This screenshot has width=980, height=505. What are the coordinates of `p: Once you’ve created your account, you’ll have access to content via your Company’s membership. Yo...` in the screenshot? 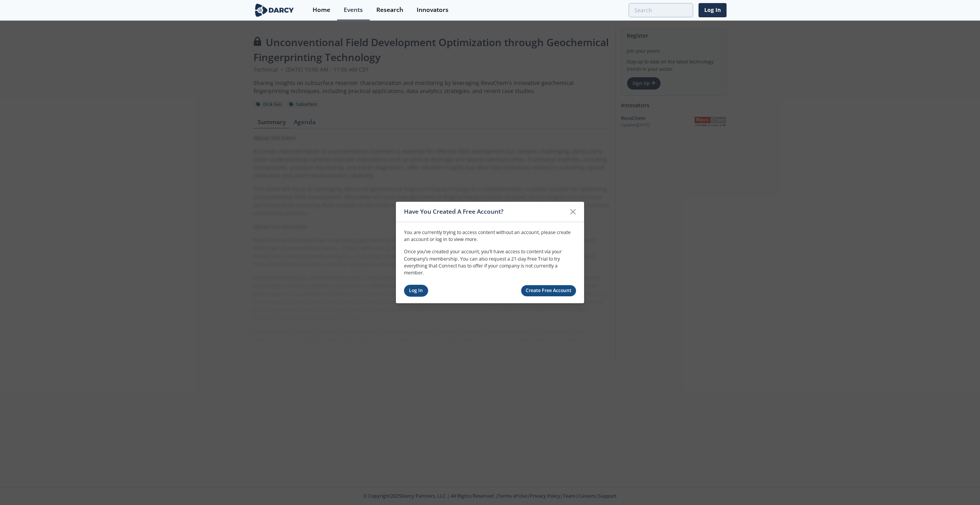 It's located at (490, 262).